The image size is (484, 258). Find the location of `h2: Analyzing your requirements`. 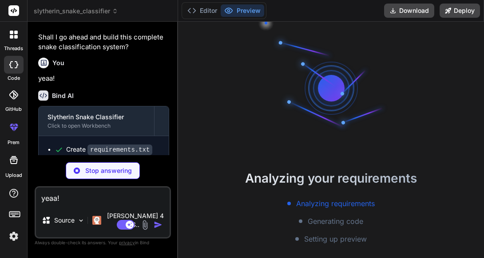

h2: Analyzing your requirements is located at coordinates (331, 178).